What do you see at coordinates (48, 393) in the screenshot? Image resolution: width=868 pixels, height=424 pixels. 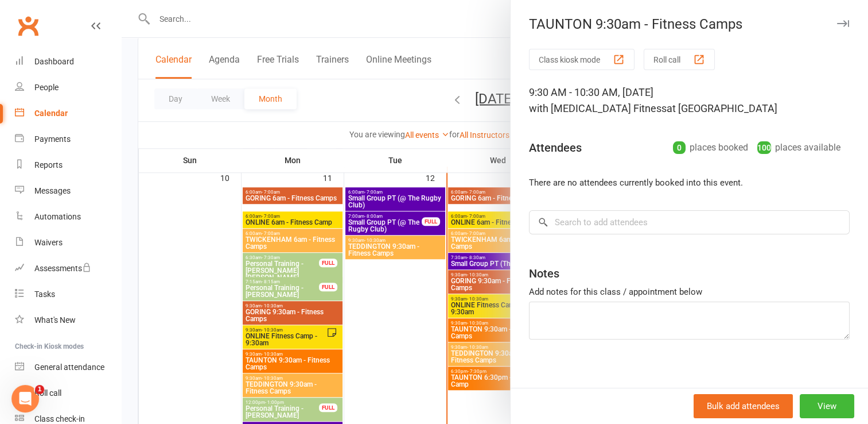 I see `div: Roll call` at bounding box center [48, 393].